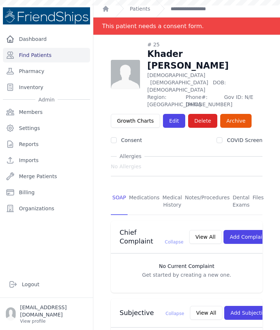  What do you see at coordinates (126, 166) in the screenshot?
I see `span: No Allergies` at bounding box center [126, 166].